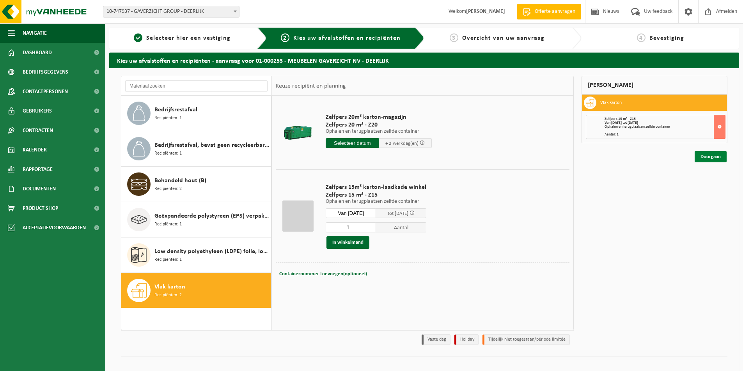 The height and width of the screenshot is (371, 743). What do you see at coordinates (641, 38) in the screenshot?
I see `span: 4` at bounding box center [641, 38].